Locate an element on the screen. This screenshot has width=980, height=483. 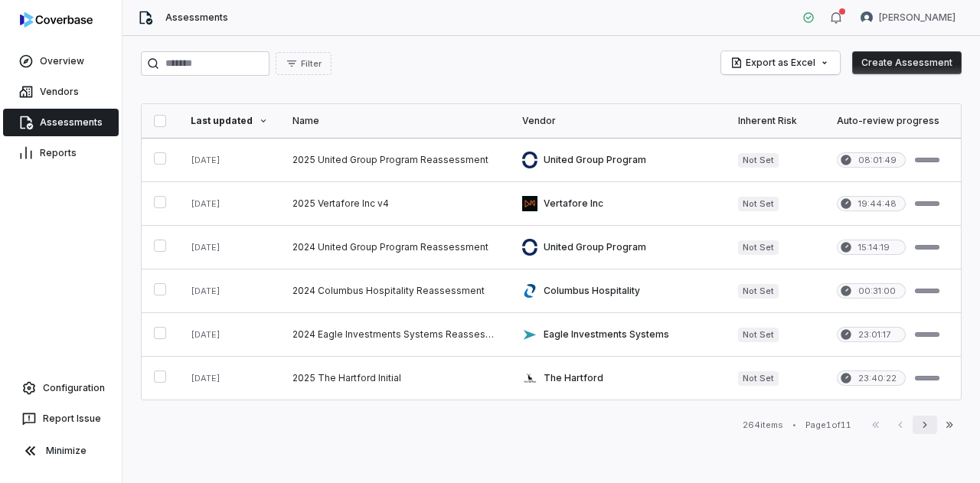
button: Export as Excel is located at coordinates (780, 63).